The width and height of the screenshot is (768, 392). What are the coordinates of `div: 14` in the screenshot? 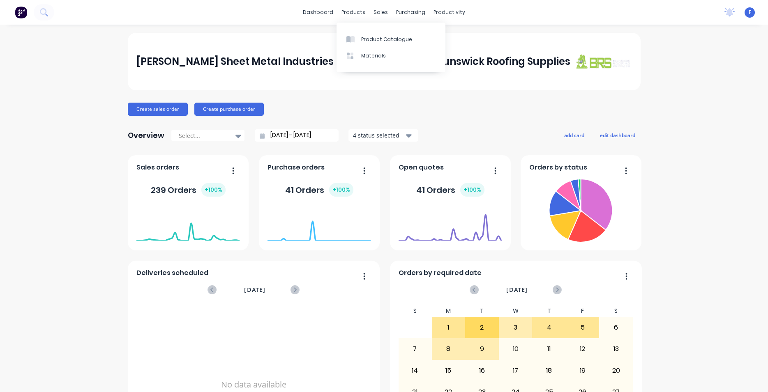 It's located at (415, 371).